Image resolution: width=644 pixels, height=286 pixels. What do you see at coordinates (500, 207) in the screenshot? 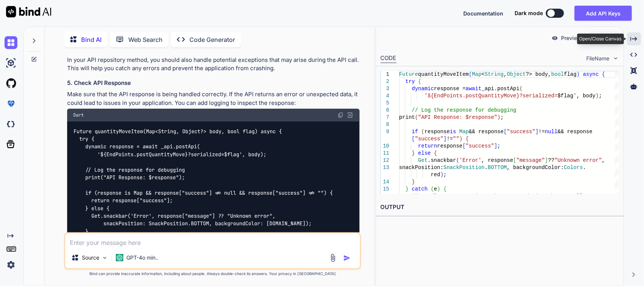
I see `h2: OUTPUT` at bounding box center [500, 207].